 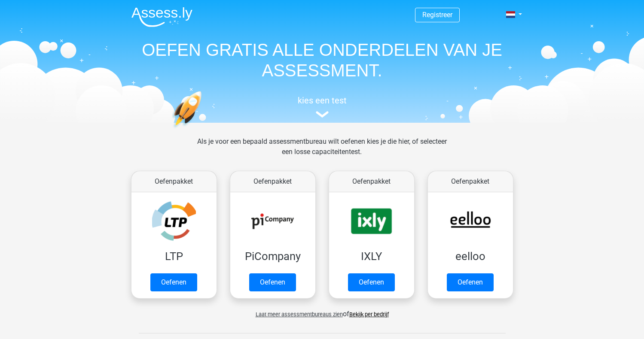 I want to click on h5: kies een test, so click(x=322, y=100).